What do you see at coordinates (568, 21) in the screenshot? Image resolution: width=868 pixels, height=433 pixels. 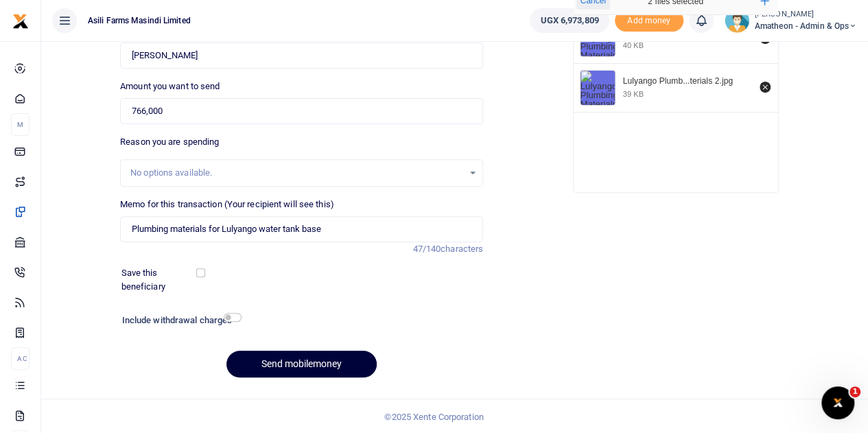 I see `li: Wallet ballance` at bounding box center [568, 21].